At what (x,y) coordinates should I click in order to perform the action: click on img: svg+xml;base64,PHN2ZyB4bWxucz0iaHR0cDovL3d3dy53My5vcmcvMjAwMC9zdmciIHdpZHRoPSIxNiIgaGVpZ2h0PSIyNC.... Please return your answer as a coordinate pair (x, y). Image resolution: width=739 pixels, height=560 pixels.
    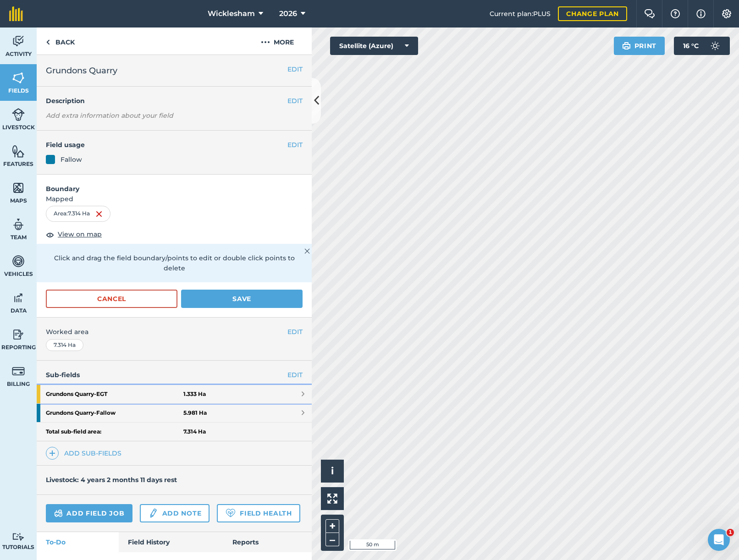
    Looking at the image, I should click on (99, 214).